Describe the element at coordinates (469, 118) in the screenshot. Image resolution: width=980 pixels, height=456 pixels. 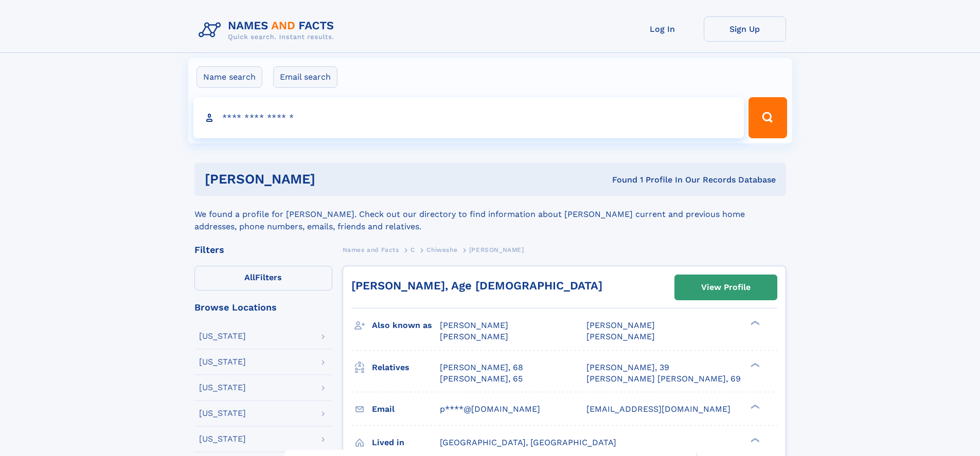
I see `input: search input` at that location.